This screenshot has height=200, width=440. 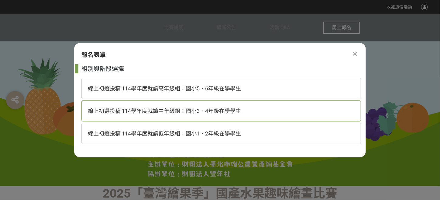 I want to click on span: 線上初選投稿 114學年度就讀高年級組：國小5、6年級在學學生, so click(x=164, y=88).